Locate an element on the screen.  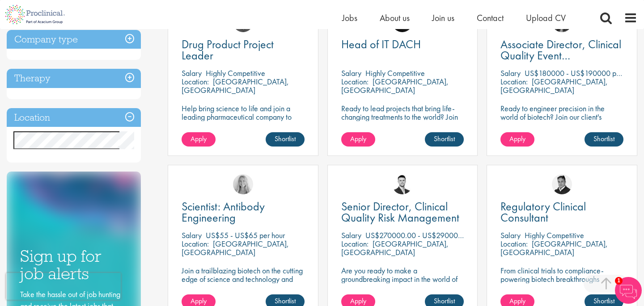
div: Therapy is located at coordinates (74, 78).